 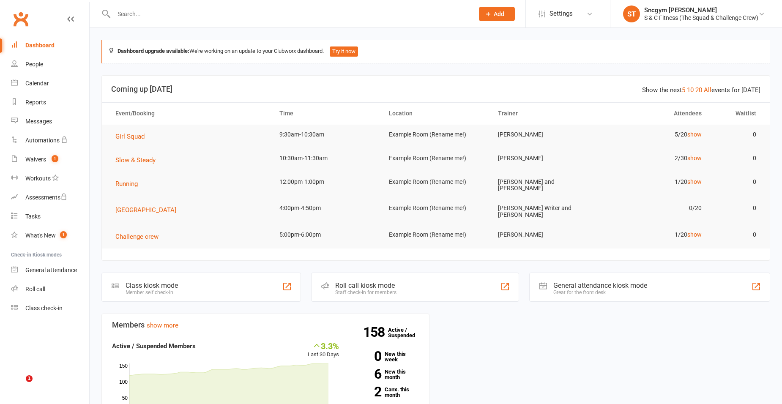 What do you see at coordinates (29, 379) in the screenshot?
I see `span: 1` at bounding box center [29, 379].